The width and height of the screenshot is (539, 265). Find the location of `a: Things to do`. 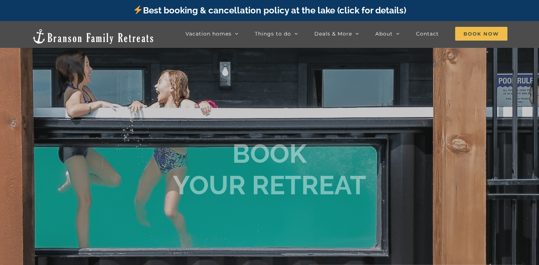

a: Things to do is located at coordinates (276, 34).